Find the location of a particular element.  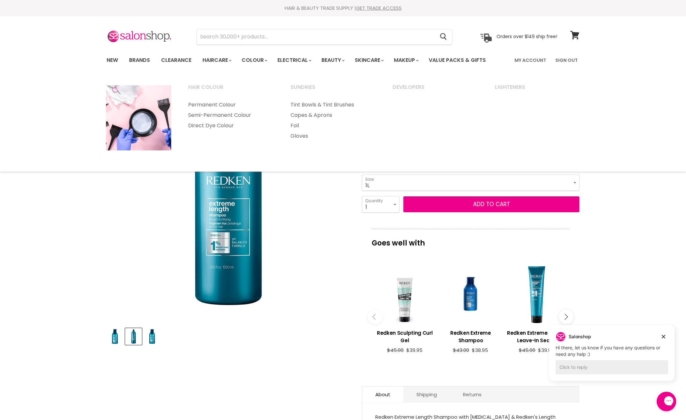

a: Clearance is located at coordinates (176, 60).